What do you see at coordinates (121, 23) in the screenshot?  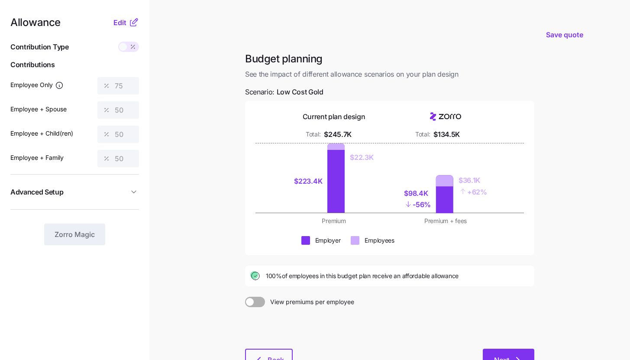 I see `button: Edit` at bounding box center [121, 23].